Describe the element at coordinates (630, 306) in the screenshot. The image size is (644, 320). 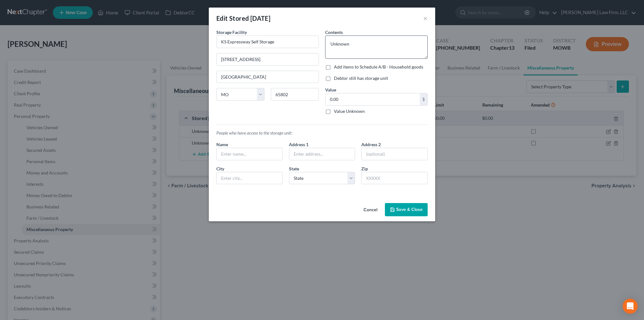
I see `div: Open Intercom Messenger` at that location.